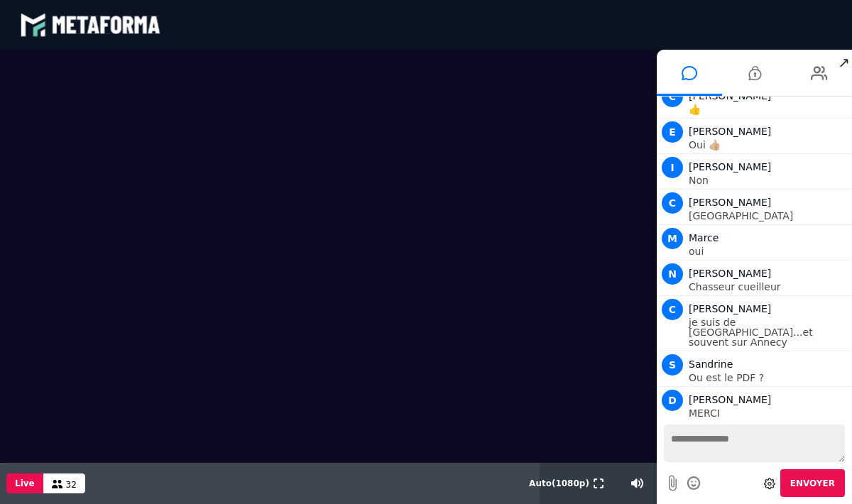  Describe the element at coordinates (768, 287) in the screenshot. I see `p: Chasseur cueilleur` at that location.